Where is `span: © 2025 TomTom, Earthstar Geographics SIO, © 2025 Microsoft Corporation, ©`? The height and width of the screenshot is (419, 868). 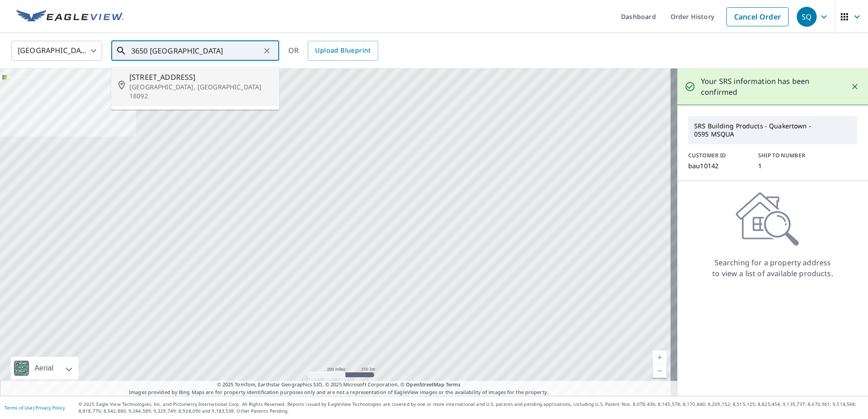 span: © 2025 TomTom, Earthstar Geographics SIO, © 2025 Microsoft Corporation, © is located at coordinates (339, 385).